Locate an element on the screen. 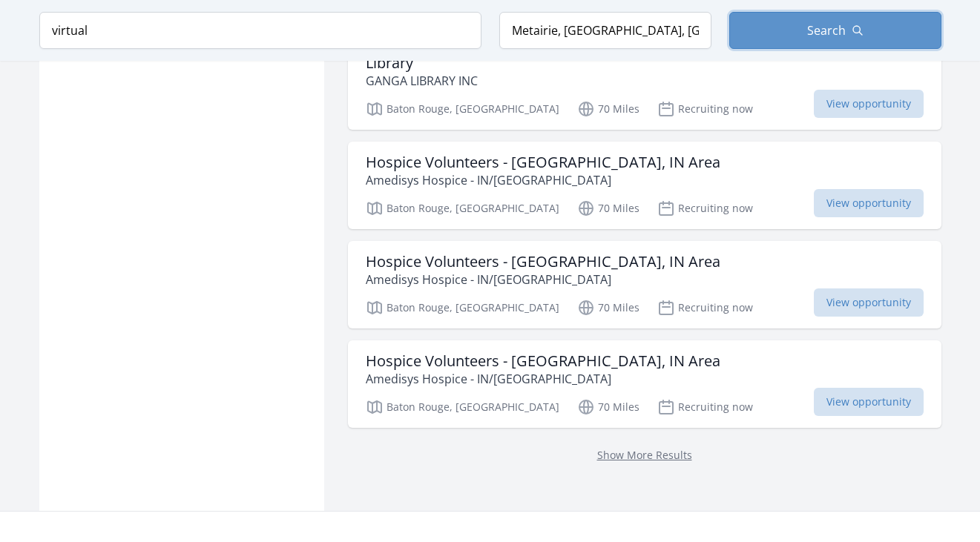 This screenshot has width=980, height=542. a: Show More Results is located at coordinates (645, 455).